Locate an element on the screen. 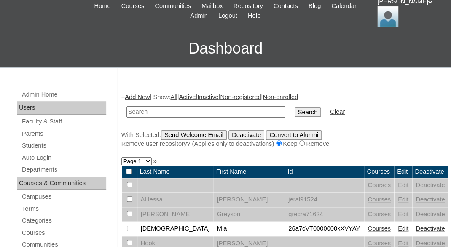 This screenshot has width=451, height=247. a: Campuses is located at coordinates (64, 197).